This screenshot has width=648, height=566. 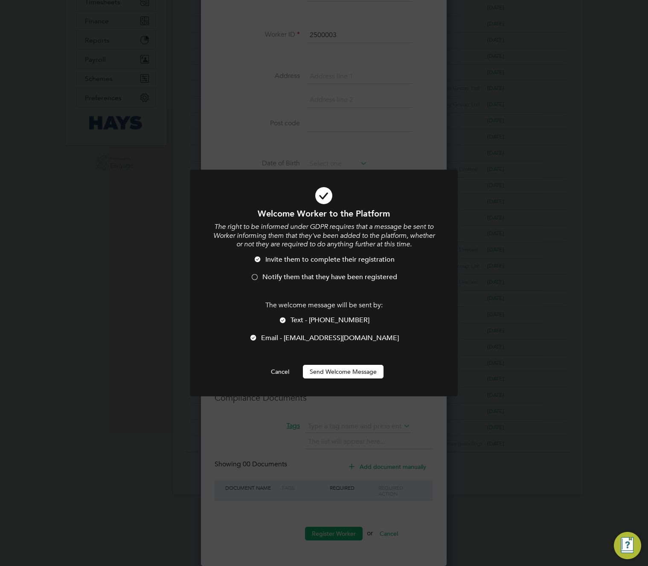 What do you see at coordinates (280, 372) in the screenshot?
I see `button: Cancel` at bounding box center [280, 372].